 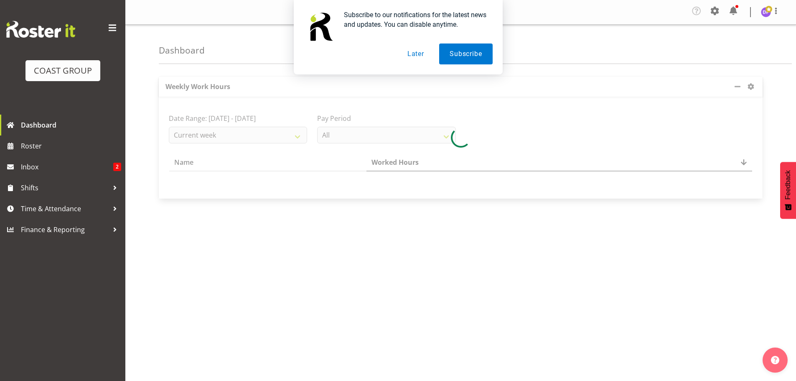 What do you see at coordinates (71, 125) in the screenshot?
I see `span: Dashboard` at bounding box center [71, 125].